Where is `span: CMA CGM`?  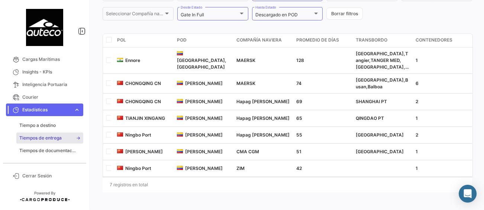
span: CMA CGM is located at coordinates (248, 152).